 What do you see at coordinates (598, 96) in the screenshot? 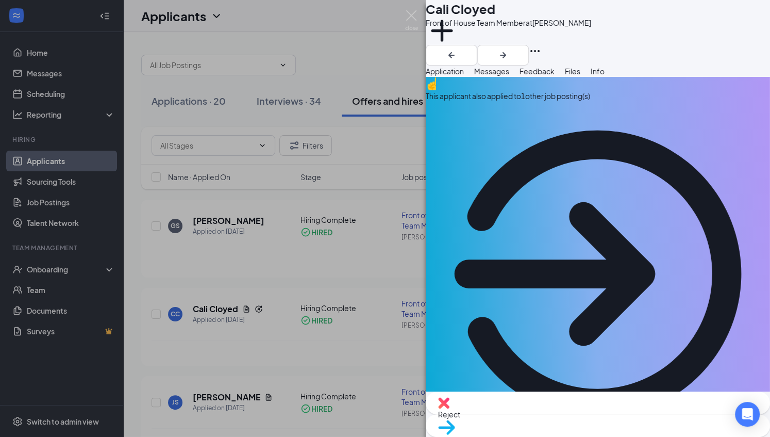
I see `div: This applicant also applied to 1 other job posting(s)` at bounding box center [598, 96].